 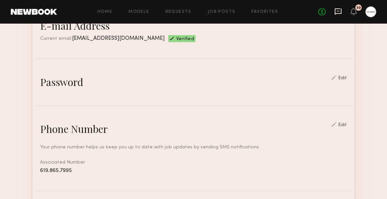 What do you see at coordinates (74, 129) in the screenshot?
I see `div: Phone Number` at bounding box center [74, 129].